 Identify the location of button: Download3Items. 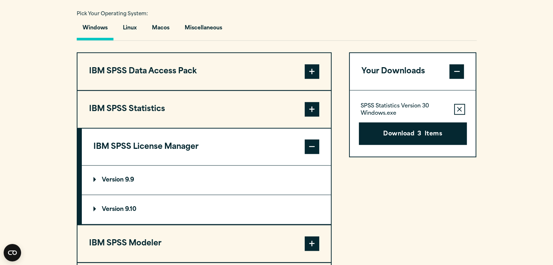
(413, 134).